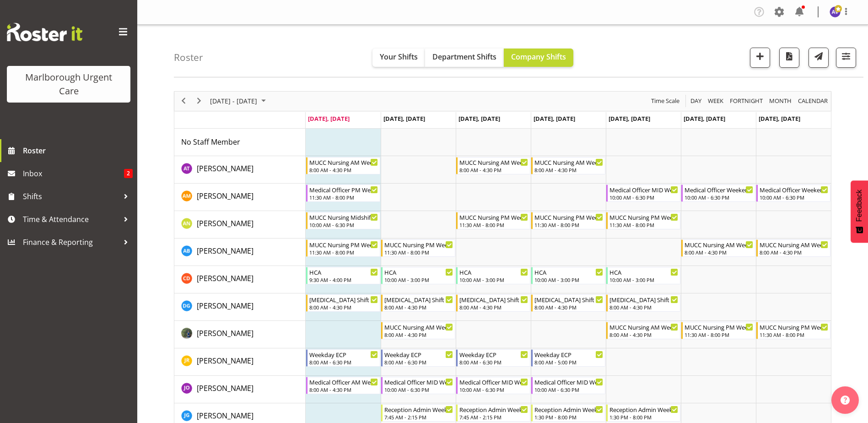 This screenshot has height=423, width=868. Describe the element at coordinates (644, 413) in the screenshot. I see `div: Josephine Godinez"s event - Reception Admin Weekday PM Begin From Friday, October 3, 2025 at 1:30...` at that location.